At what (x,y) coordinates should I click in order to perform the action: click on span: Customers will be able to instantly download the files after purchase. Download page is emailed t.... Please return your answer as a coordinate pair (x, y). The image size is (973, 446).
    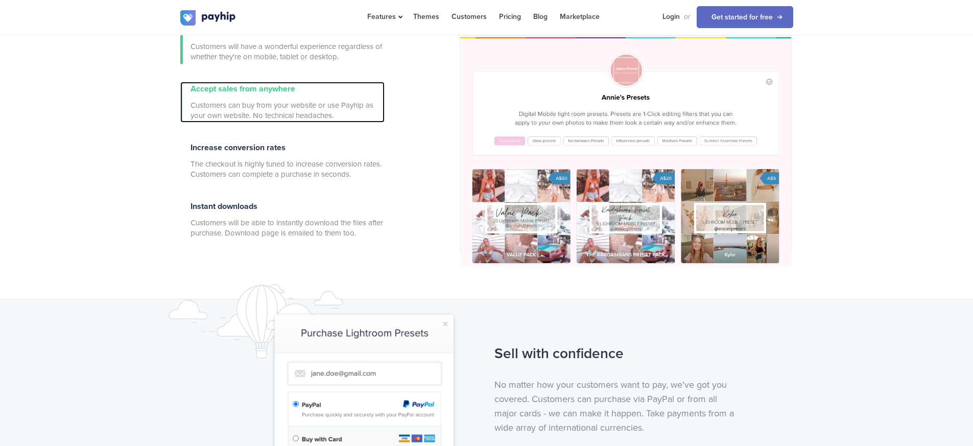
    Looking at the image, I should click on (287, 228).